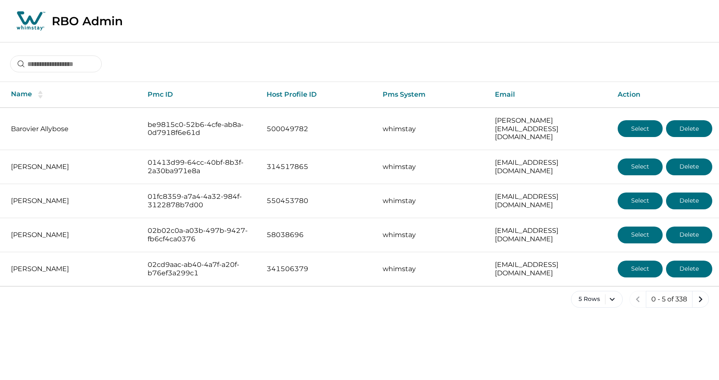 The width and height of the screenshot is (719, 380). I want to click on p: 01413d99-64cc-40bf-8b3f-2a30ba971e8a, so click(200, 166).